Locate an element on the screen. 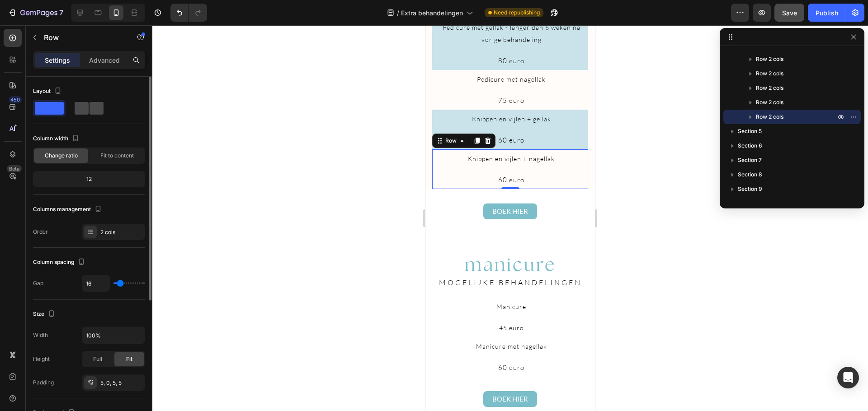 The image size is (868, 411). p: Settings is located at coordinates (57, 60).